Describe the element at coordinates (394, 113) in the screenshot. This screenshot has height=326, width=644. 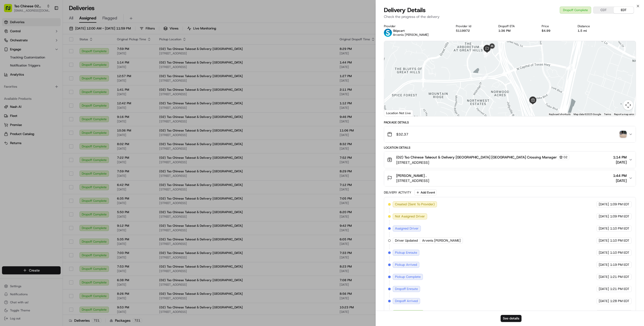
I see `a: Open this area in Google Maps (opens a new window)` at that location.